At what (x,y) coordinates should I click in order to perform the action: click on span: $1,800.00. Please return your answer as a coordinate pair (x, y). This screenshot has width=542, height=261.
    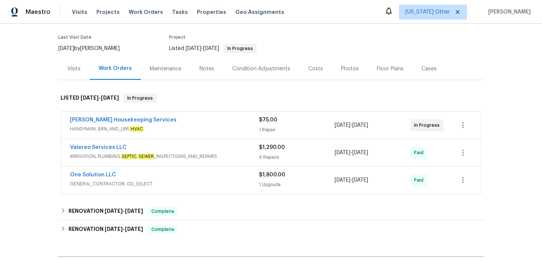
    Looking at the image, I should click on (272, 175).